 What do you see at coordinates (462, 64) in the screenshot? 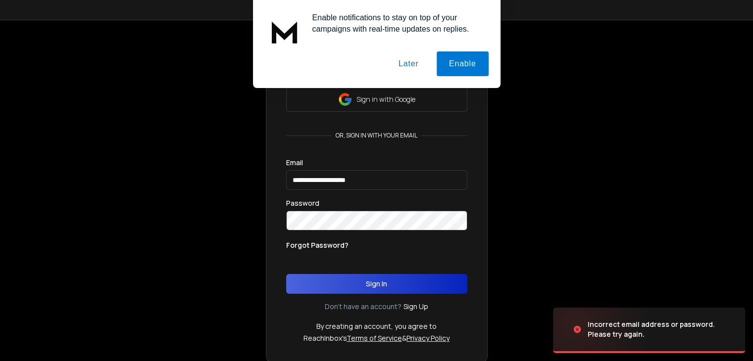
I see `button: Enable` at bounding box center [462, 64].